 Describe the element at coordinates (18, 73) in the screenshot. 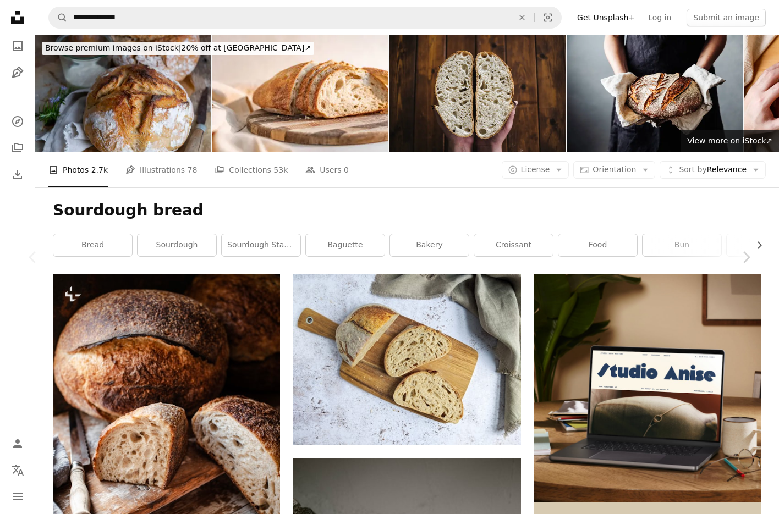

I see `a: Illustrations` at that location.